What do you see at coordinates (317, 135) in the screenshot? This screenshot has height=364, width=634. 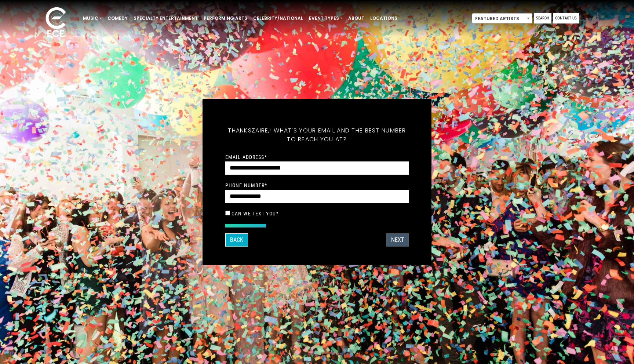 I see `h5: Thanks ! What's your email and the best number to reach you at?` at bounding box center [317, 135].